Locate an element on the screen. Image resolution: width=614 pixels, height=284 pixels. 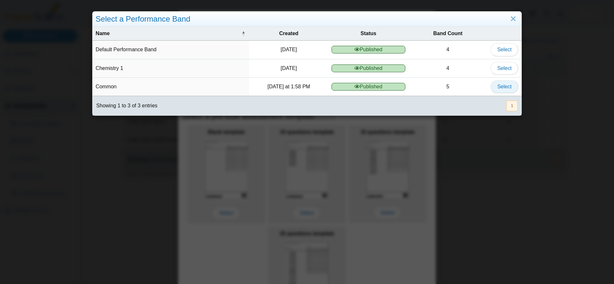
time: Sep 12, 2025 at 1:58 PM is located at coordinates (289, 86).